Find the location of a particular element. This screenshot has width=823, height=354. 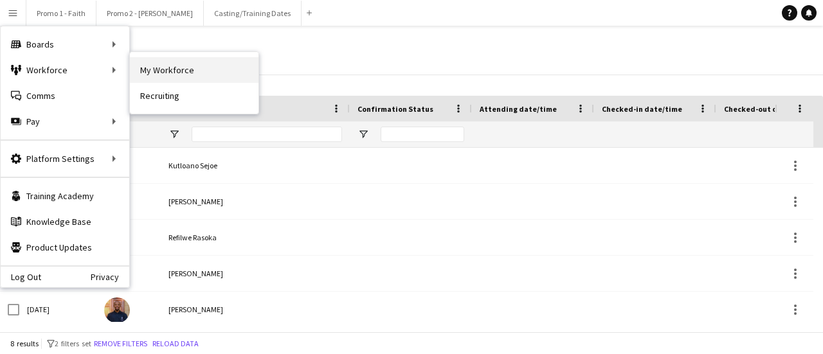

span: Checked-in date/time is located at coordinates (642, 109).